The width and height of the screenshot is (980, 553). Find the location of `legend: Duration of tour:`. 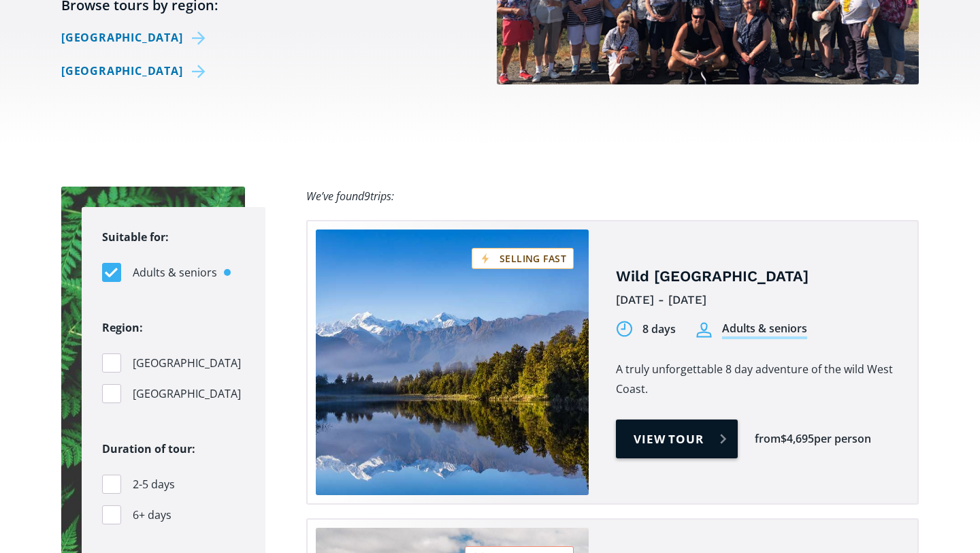

legend: Duration of tour: is located at coordinates (148, 449).